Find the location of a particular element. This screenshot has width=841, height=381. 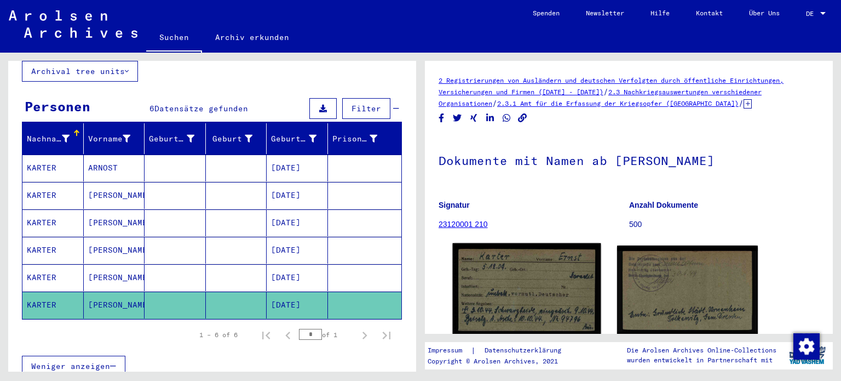

span: 6 is located at coordinates (152, 108).